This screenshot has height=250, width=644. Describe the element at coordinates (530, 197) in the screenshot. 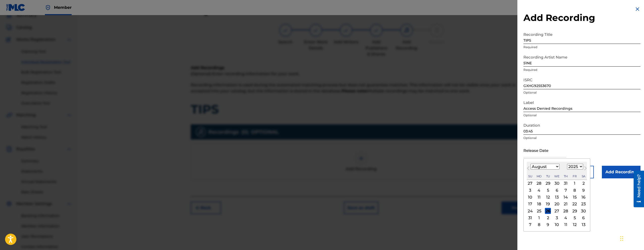

I see `div: Choose Sunday, August 10th, 2025` at that location.